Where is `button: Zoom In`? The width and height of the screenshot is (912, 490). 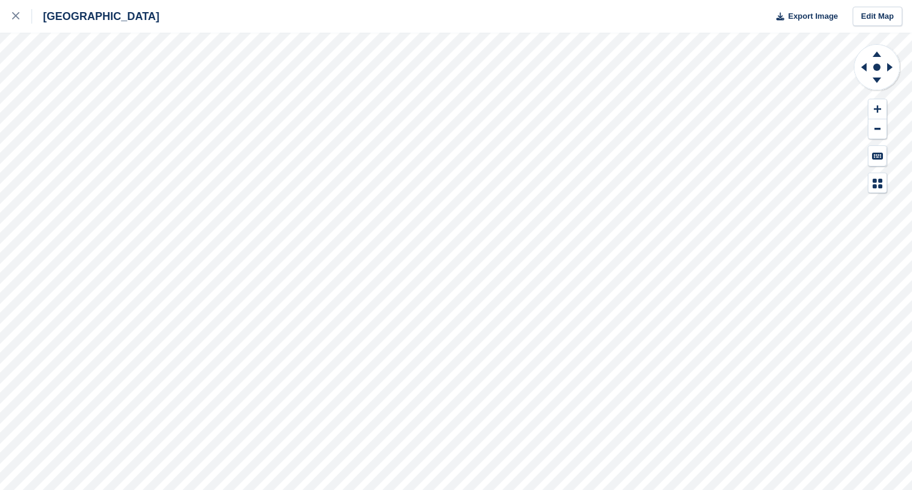 button: Zoom In is located at coordinates (877, 109).